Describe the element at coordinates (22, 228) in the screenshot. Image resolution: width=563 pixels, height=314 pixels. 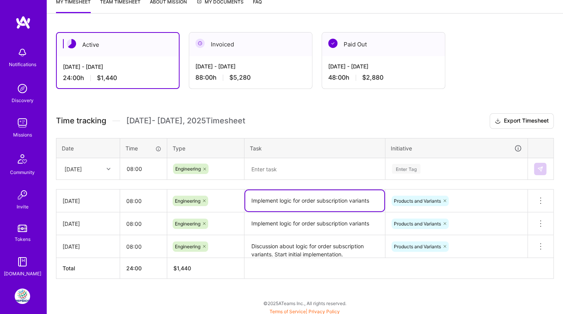
I see `img: tokens` at that location.